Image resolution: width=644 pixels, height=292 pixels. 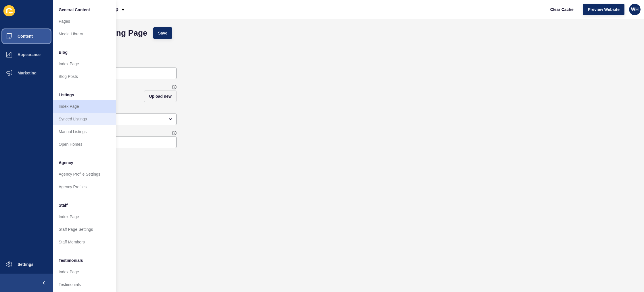 What do you see at coordinates (604, 10) in the screenshot?
I see `span: Preview Website` at bounding box center [604, 10].